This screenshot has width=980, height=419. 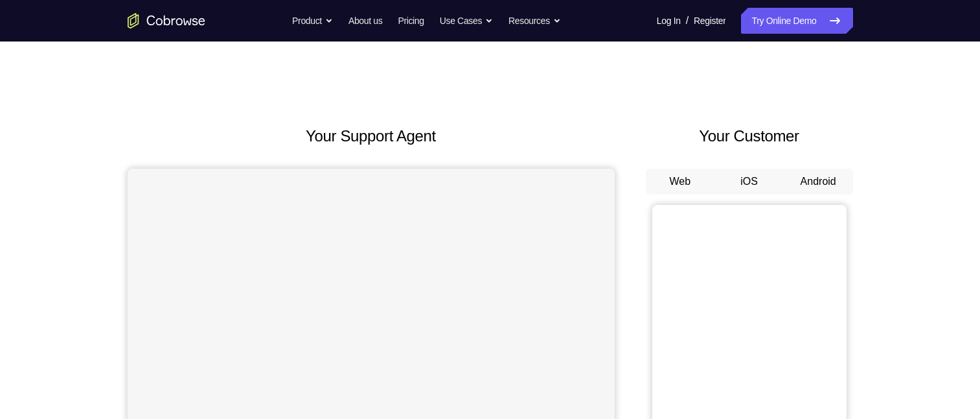 I want to click on a: Register, so click(x=710, y=21).